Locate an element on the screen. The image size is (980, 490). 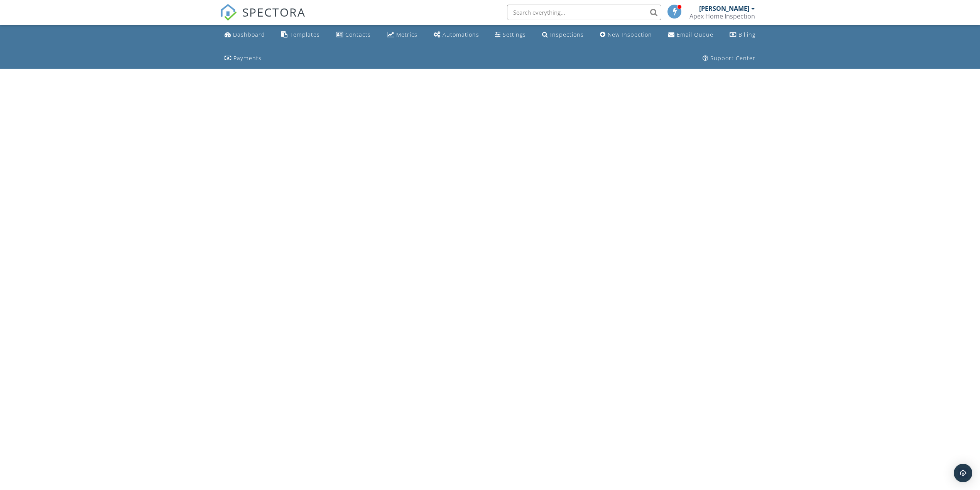
div: Billing is located at coordinates (747, 34).